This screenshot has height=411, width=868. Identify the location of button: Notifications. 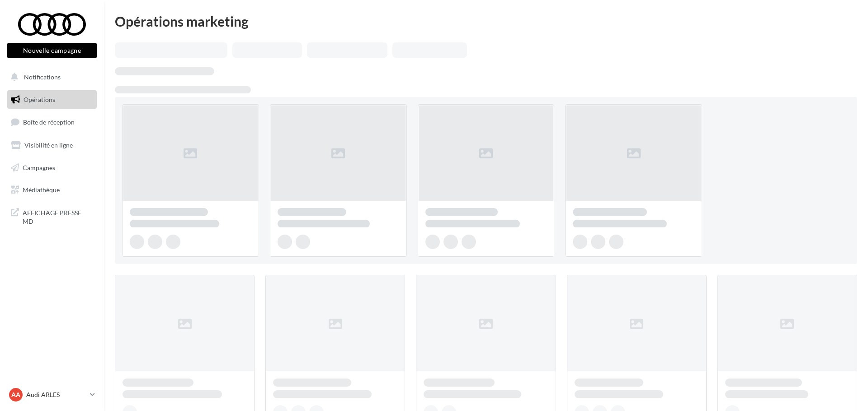
(50, 77).